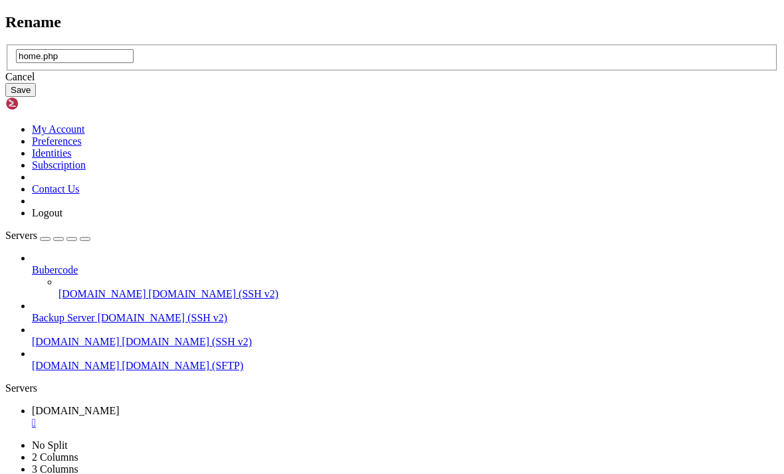 The width and height of the screenshot is (784, 474). I want to click on a: Subscription, so click(58, 165).